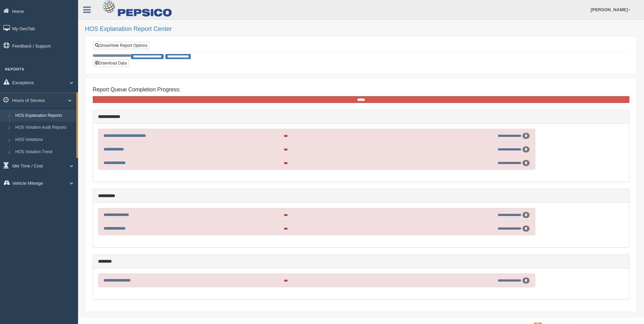  Describe the element at coordinates (111, 63) in the screenshot. I see `button: Download Data` at that location.